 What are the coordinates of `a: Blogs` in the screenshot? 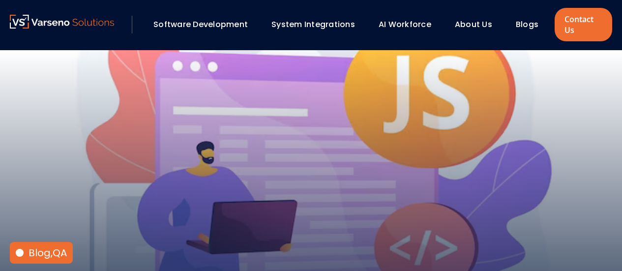 It's located at (527, 24).